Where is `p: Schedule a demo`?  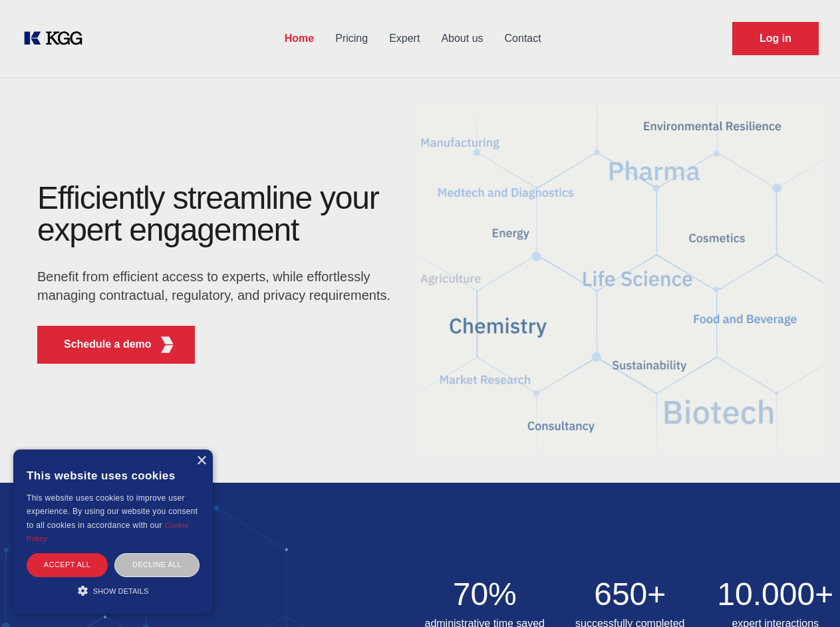
p: Schedule a demo is located at coordinates (108, 344).